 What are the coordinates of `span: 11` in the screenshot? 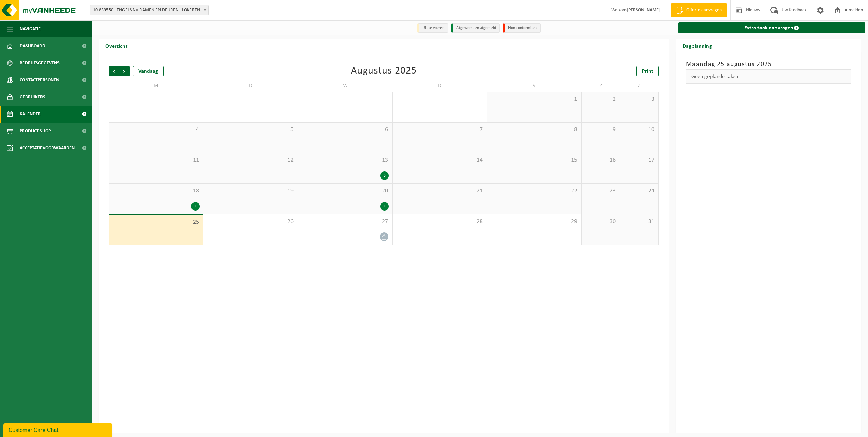 It's located at (156, 161).